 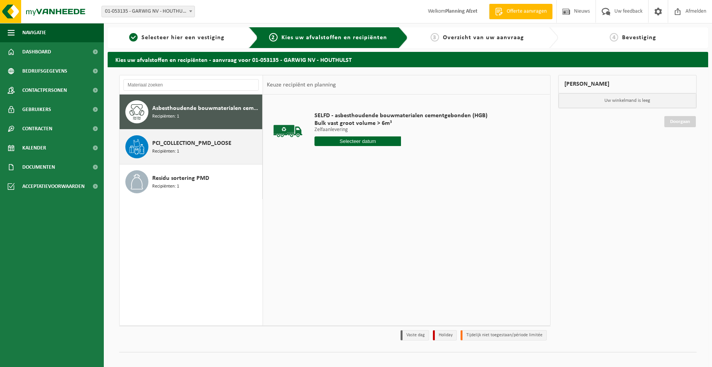 What do you see at coordinates (503, 335) in the screenshot?
I see `li: Tijdelijk niet toegestaan/période limitée` at bounding box center [503, 335].